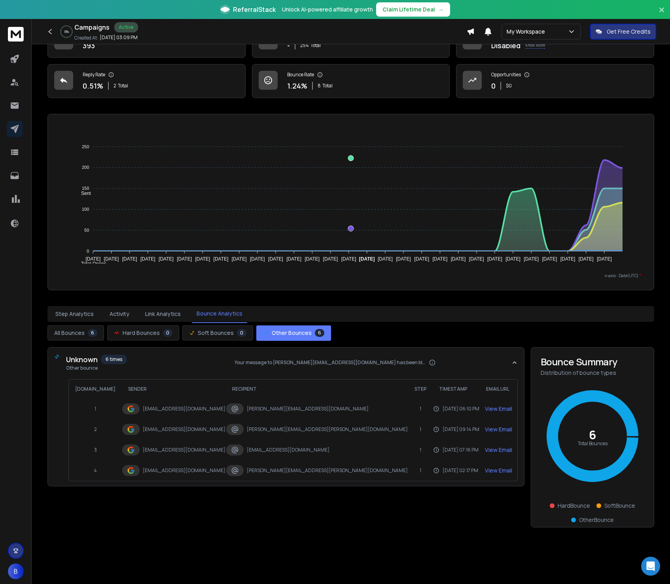 The image size is (670, 584). Describe the element at coordinates (650, 566) in the screenshot. I see `div: Open Intercom Messenger` at that location.